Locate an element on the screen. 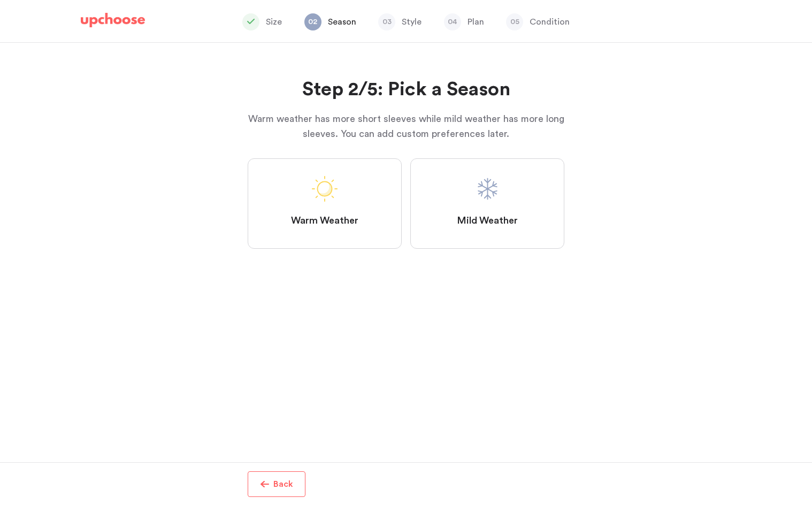  button: Back is located at coordinates (277, 484).